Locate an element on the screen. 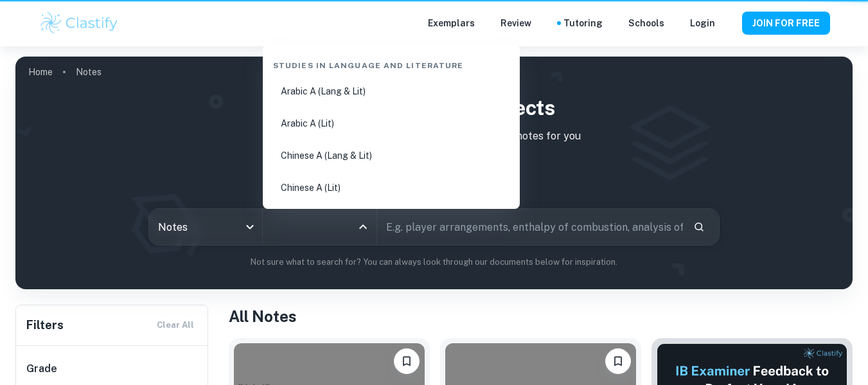 This screenshot has height=385, width=868. p: Review is located at coordinates (516, 23).